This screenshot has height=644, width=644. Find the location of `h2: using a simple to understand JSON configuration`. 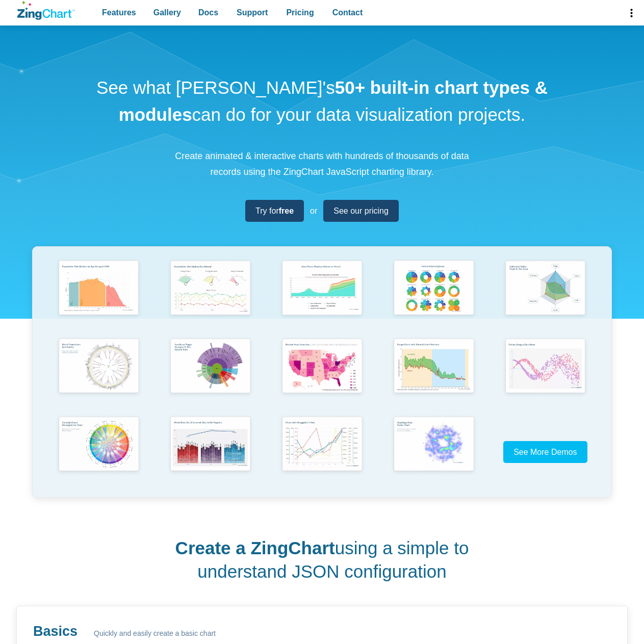

h2: using a simple to understand JSON configuration is located at coordinates (322, 560).